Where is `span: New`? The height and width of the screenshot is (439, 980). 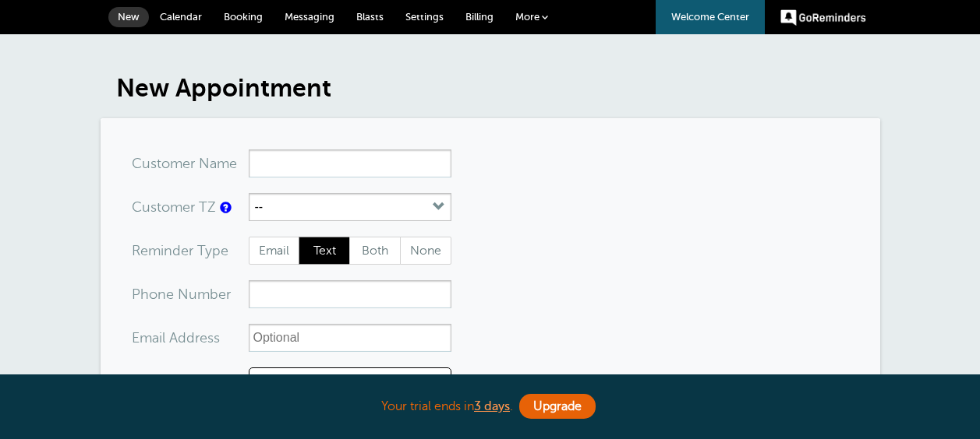 span: New is located at coordinates (129, 16).